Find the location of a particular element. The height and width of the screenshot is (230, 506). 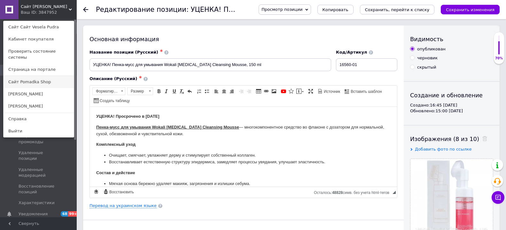

span: 99+ is located at coordinates (73, 214).